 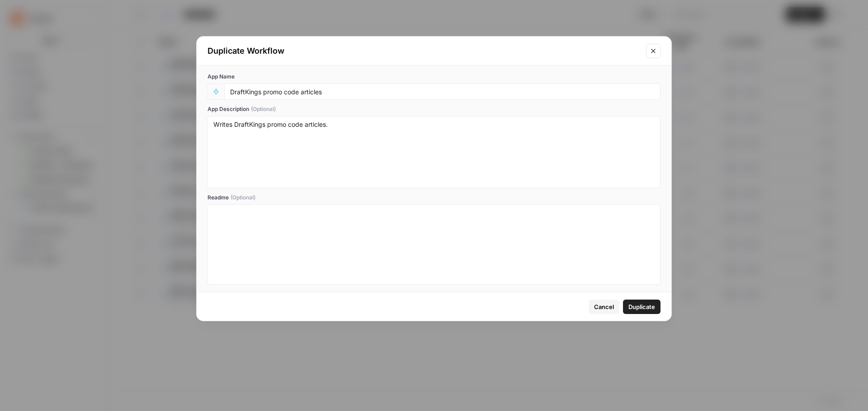 I want to click on span: Duplicate, so click(x=641, y=307).